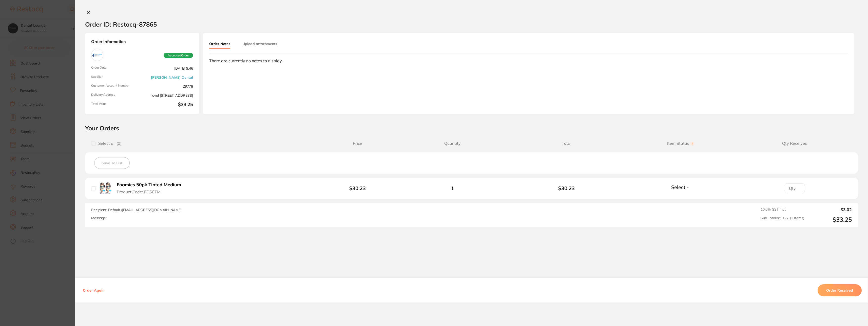 The image size is (868, 326). What do you see at coordinates (115, 95) in the screenshot?
I see `span: Delivery Address` at bounding box center [115, 95].